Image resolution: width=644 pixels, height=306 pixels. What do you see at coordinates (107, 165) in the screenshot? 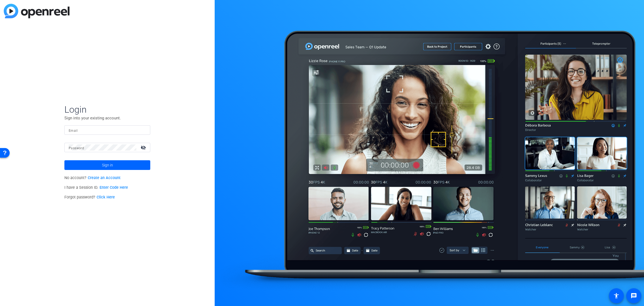
I see `span: Sign in` at bounding box center [107, 165].